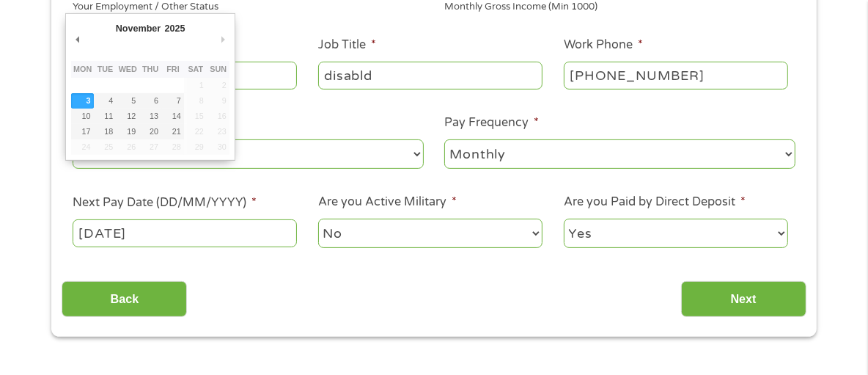 The height and width of the screenshot is (375, 868). What do you see at coordinates (150, 101) in the screenshot?
I see `button: 6` at bounding box center [150, 101].